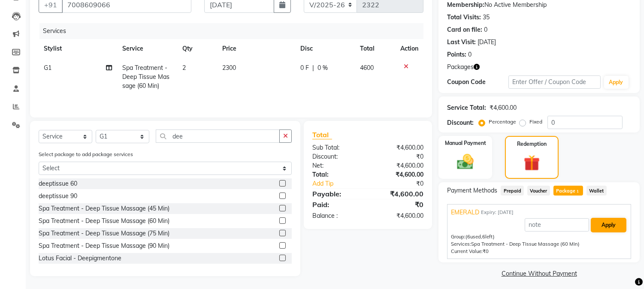  Describe the element at coordinates (554, 82) in the screenshot. I see `input: Enter Offer / Coupon Code` at that location.